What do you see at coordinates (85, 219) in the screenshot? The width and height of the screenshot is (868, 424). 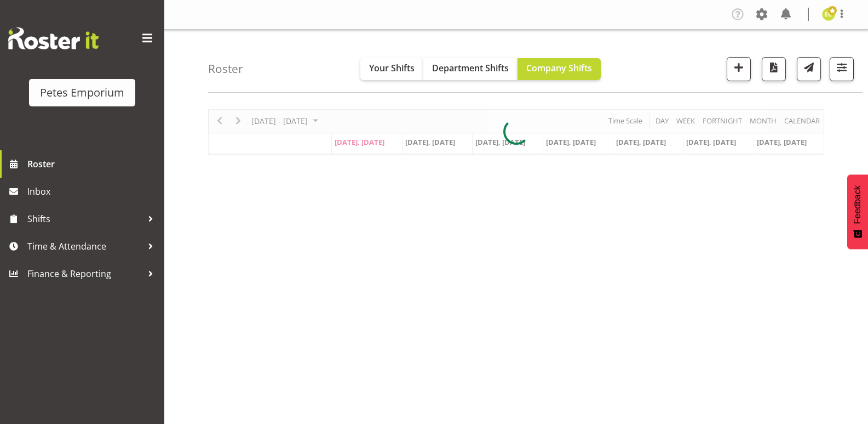 I see `span: Shifts` at bounding box center [85, 219].